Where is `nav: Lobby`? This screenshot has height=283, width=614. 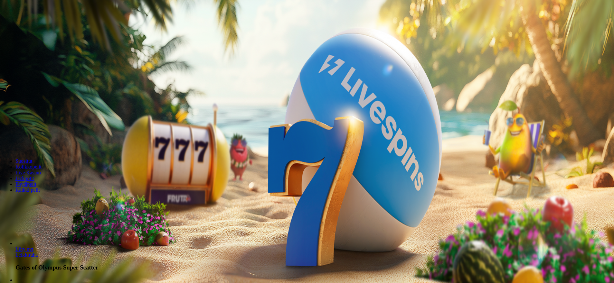 nav: Lobby is located at coordinates (307, 170).